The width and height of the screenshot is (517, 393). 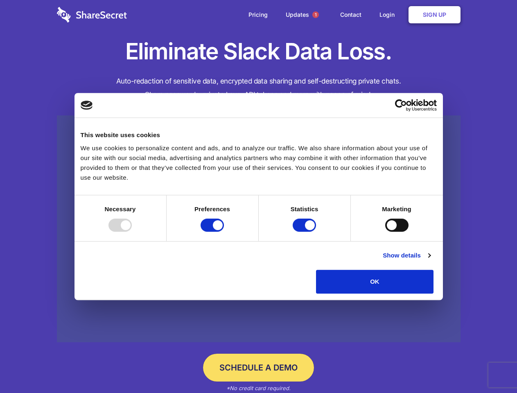 I want to click on a: Wistia video thumbnail, so click(x=259, y=229).